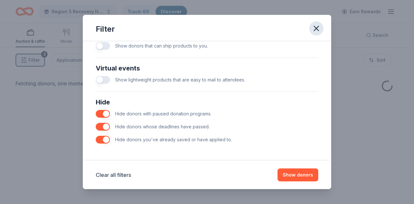 Image resolution: width=414 pixels, height=204 pixels. Describe the element at coordinates (207, 68) in the screenshot. I see `div: Virtual events` at that location.